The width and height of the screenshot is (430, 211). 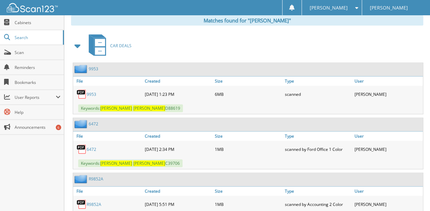 What do you see at coordinates (413, 195) in the screenshot?
I see `div: Chat Widget` at bounding box center [413, 195].